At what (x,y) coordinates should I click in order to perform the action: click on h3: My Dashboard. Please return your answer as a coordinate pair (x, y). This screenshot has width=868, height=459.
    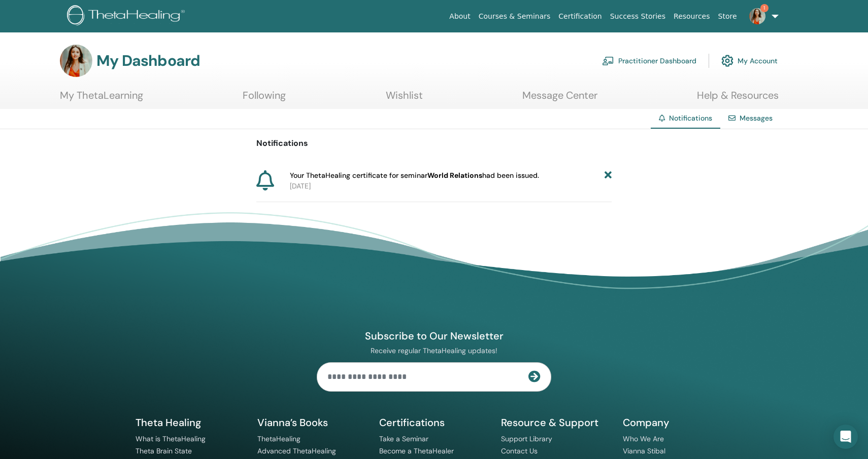
    Looking at the image, I should click on (148, 61).